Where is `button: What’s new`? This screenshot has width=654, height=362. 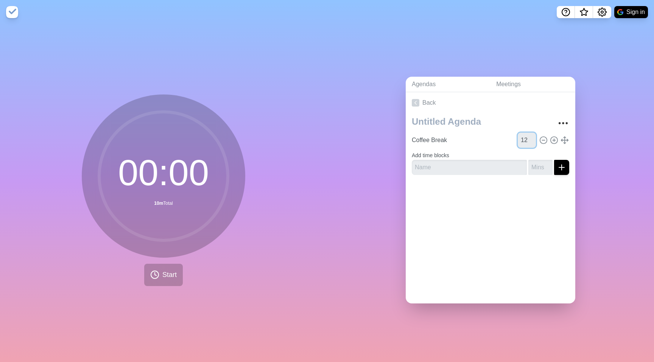 button: What’s new is located at coordinates (584, 12).